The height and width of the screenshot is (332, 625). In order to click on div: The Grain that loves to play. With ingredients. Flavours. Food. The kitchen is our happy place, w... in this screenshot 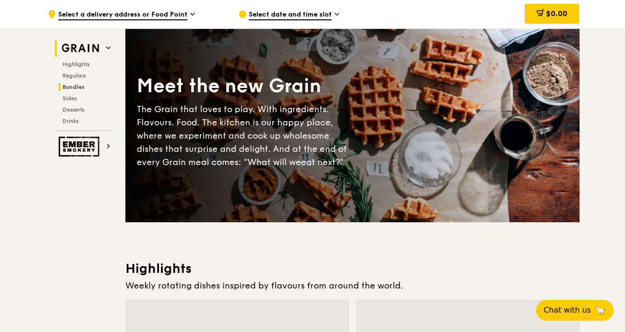, I will do `click(245, 136)`.